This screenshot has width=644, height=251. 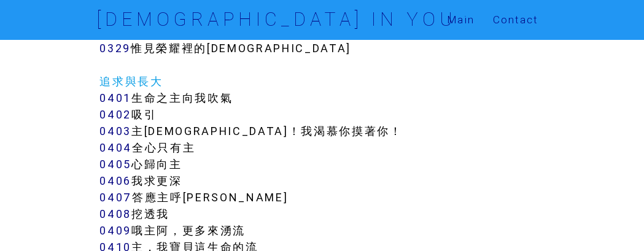 I want to click on a: 0408, so click(x=115, y=214).